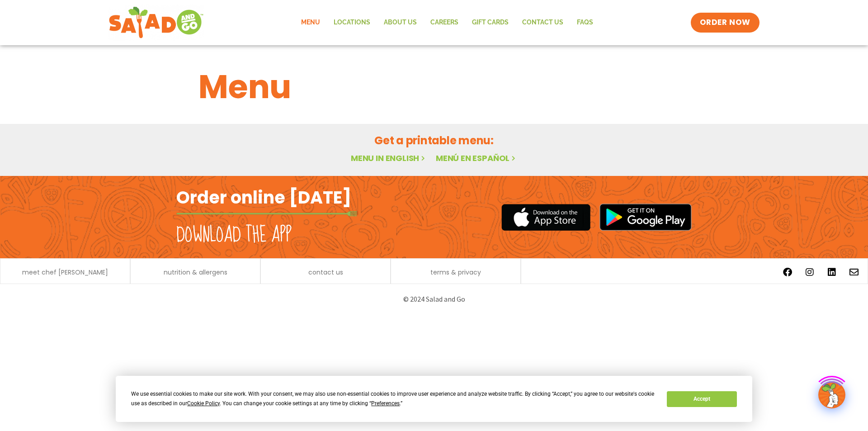  Describe the element at coordinates (455, 272) in the screenshot. I see `a: terms & privacy` at that location.